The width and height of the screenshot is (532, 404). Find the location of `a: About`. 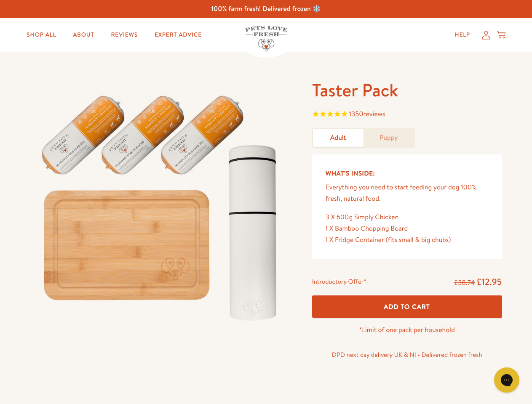

a: About is located at coordinates (84, 35).